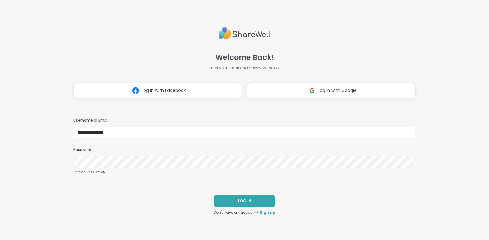 Image resolution: width=489 pixels, height=240 pixels. Describe the element at coordinates (331, 91) in the screenshot. I see `button: Log in with Google` at that location.